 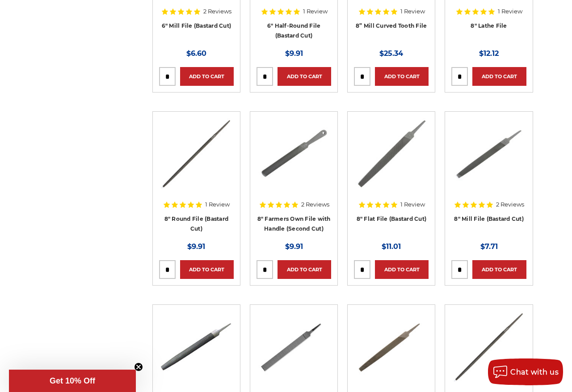 What do you see at coordinates (526, 372) in the screenshot?
I see `button: Chat with us` at bounding box center [526, 372].